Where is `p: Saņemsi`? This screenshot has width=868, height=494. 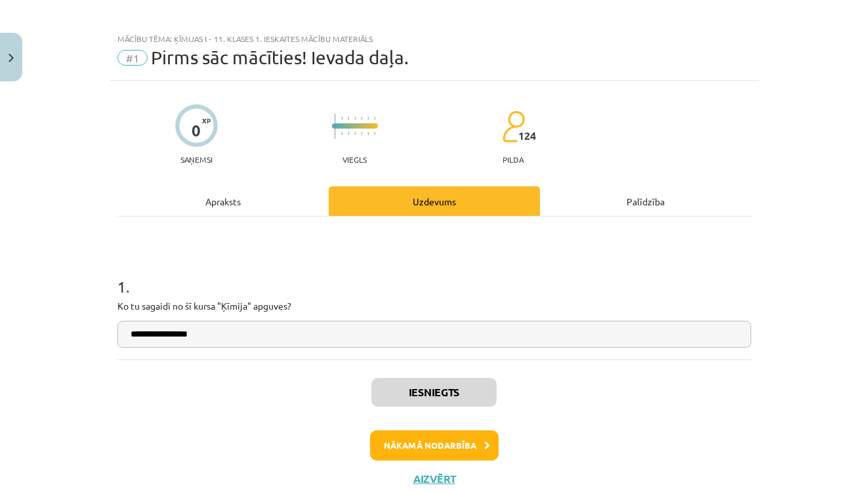 p: Saņemsi is located at coordinates (196, 159).